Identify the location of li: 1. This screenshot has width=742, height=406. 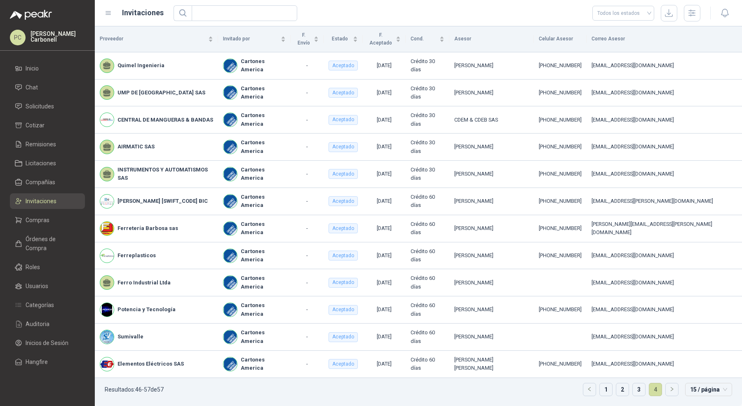
(606, 389).